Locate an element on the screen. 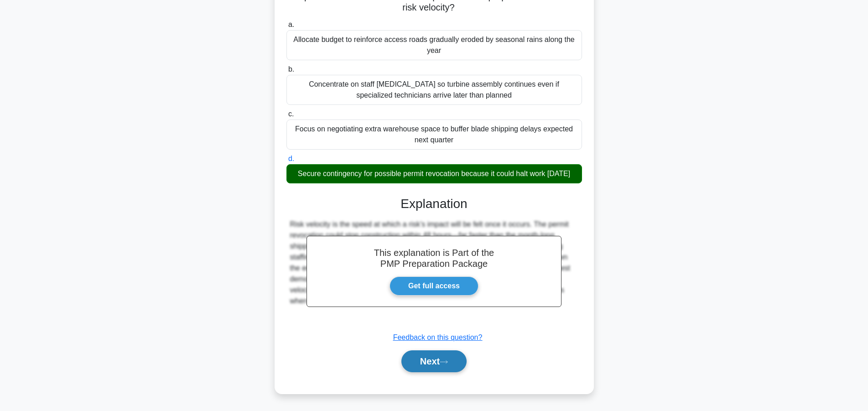  a: Get full access is located at coordinates (434, 286).